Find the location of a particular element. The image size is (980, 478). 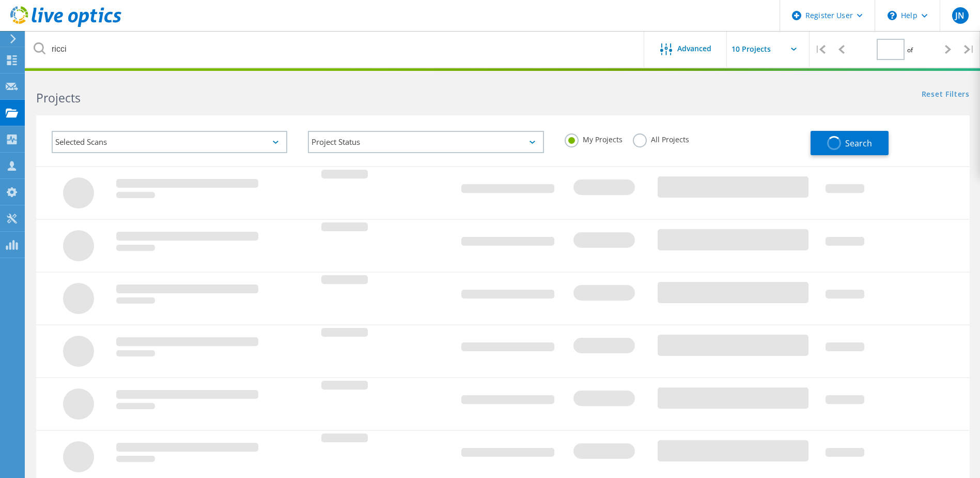

a: Live Optics Dashboard is located at coordinates (66, 25).